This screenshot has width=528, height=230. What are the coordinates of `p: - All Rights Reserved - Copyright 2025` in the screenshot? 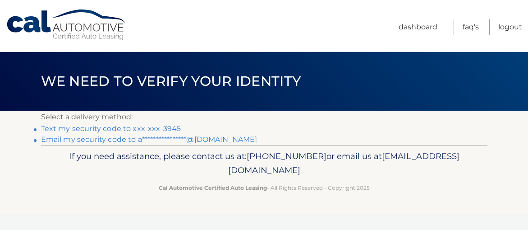 It's located at (264, 187).